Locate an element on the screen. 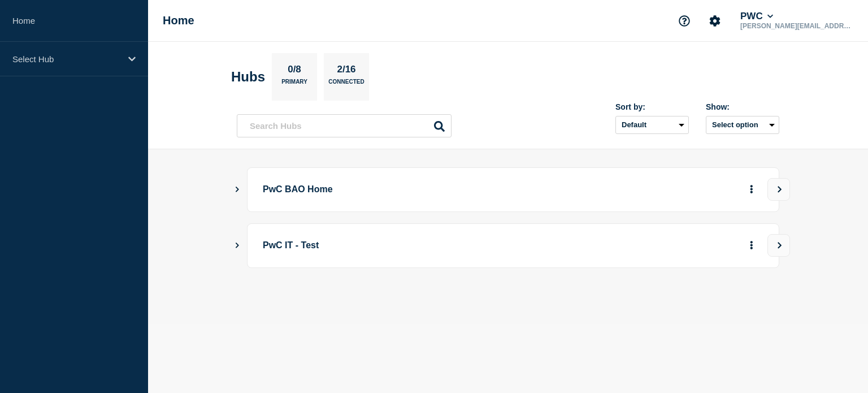  div: Sort by: is located at coordinates (652, 107).